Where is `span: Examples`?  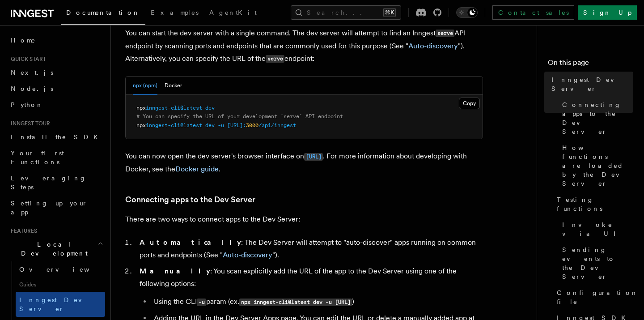
span: Examples is located at coordinates (174, 12).